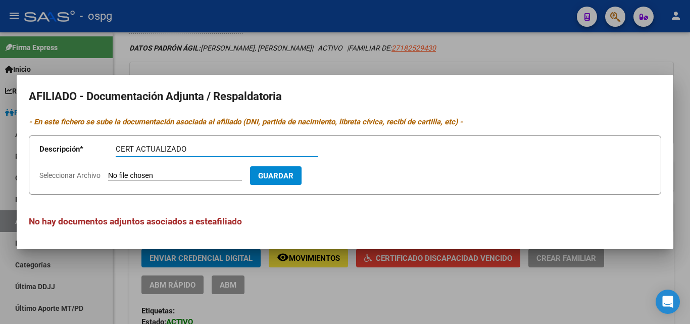 This screenshot has width=690, height=324. Describe the element at coordinates (667, 301) in the screenshot. I see `div: Open Intercom Messenger` at that location.